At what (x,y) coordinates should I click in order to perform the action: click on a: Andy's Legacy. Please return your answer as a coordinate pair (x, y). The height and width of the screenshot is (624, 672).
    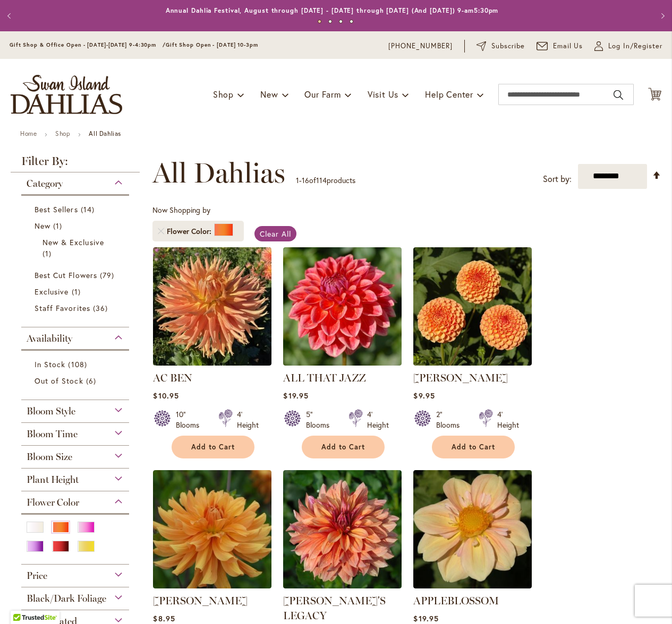
    Looking at the image, I should click on (342, 585).